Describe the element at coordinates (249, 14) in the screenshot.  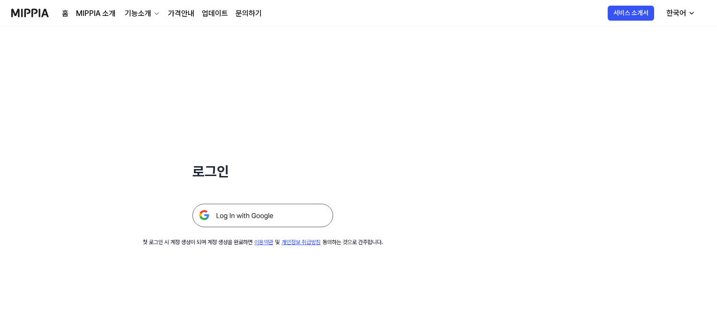
I see `a: 문의하기` at that location.